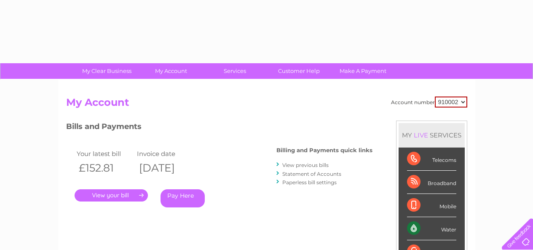 Image resolution: width=533 pixels, height=250 pixels. Describe the element at coordinates (432, 229) in the screenshot. I see `div: Water` at that location.